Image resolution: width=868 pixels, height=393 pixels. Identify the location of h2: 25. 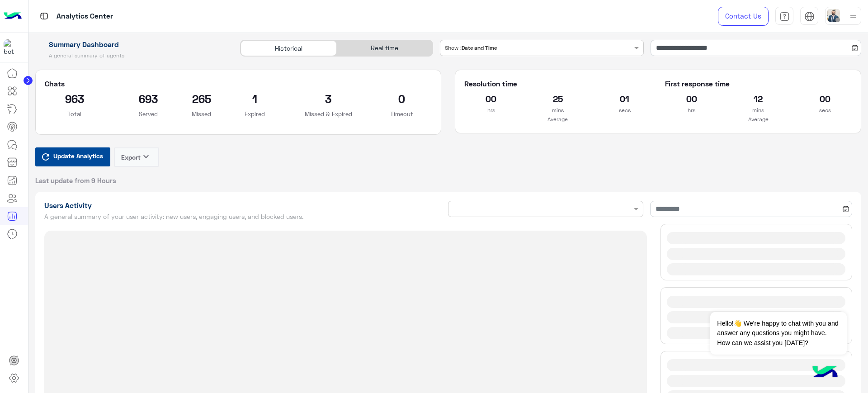
(558, 98).